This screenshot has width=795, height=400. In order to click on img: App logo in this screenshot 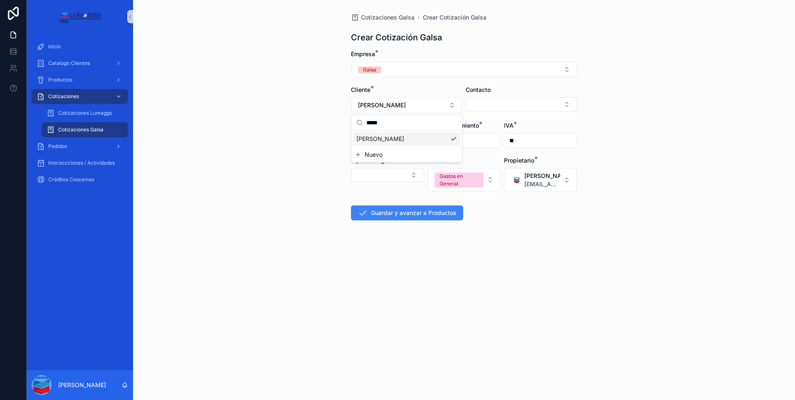, I will do `click(79, 17)`.